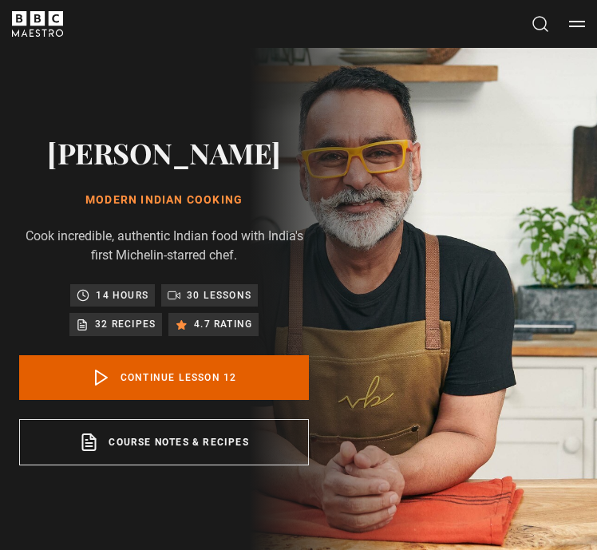 This screenshot has height=550, width=597. I want to click on p: 4.7 rating, so click(223, 324).